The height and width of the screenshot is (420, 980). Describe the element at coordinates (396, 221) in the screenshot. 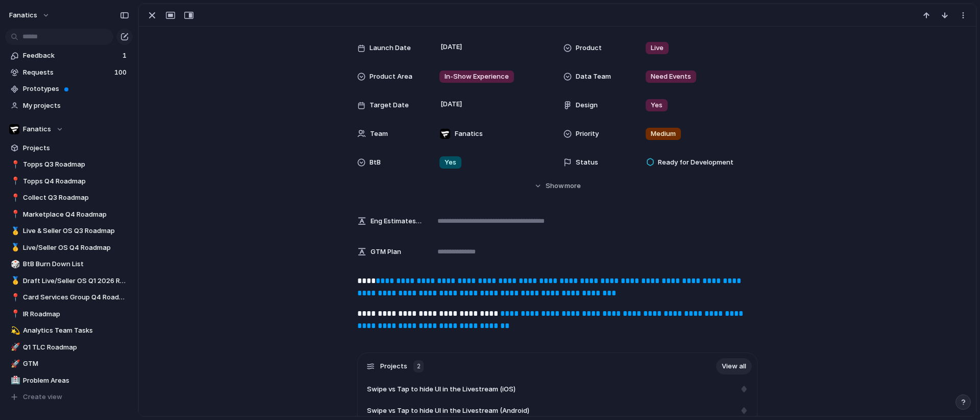

I see `span: Eng Estimates (B/iOs/A/W) in Cycles` at that location.